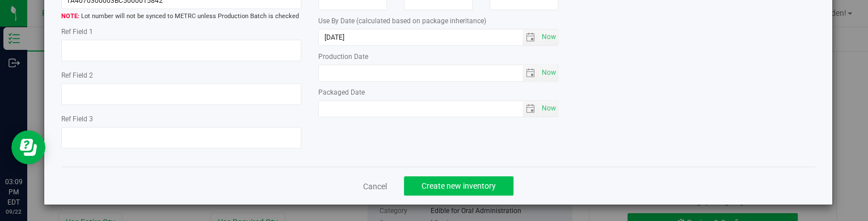  I want to click on label: Ref Field 1, so click(181, 31).